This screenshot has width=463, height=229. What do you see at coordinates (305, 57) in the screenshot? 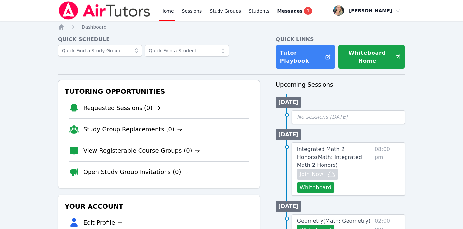
I see `a: Tutor Playbook` at bounding box center [305, 57].